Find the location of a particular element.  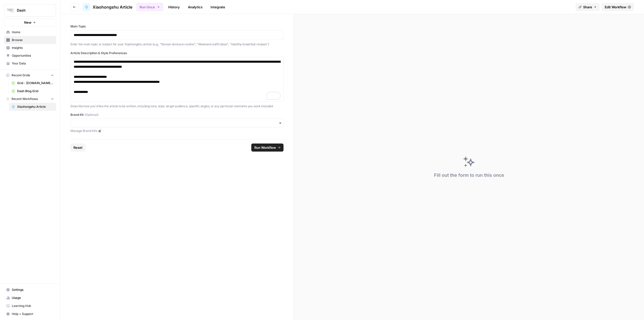

a: Usage is located at coordinates (30, 298).